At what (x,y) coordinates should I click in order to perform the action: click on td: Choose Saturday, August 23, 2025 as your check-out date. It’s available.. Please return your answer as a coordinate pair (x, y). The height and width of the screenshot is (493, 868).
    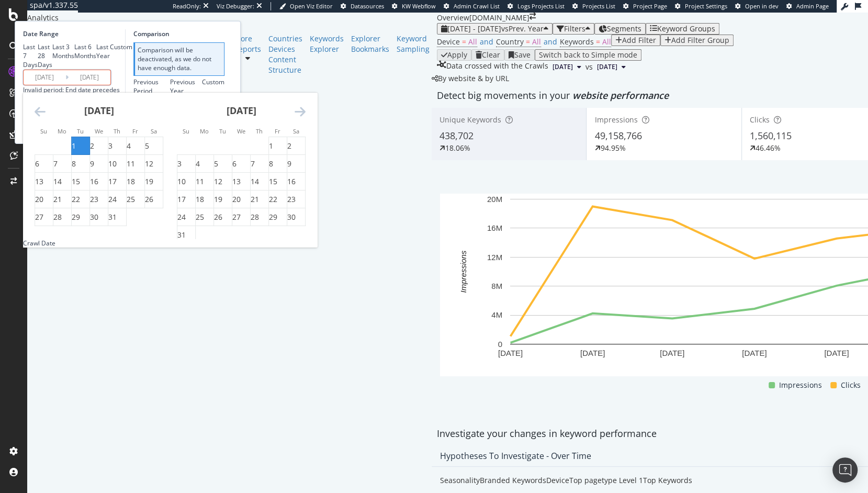
    Looking at the image, I should click on (296, 199).